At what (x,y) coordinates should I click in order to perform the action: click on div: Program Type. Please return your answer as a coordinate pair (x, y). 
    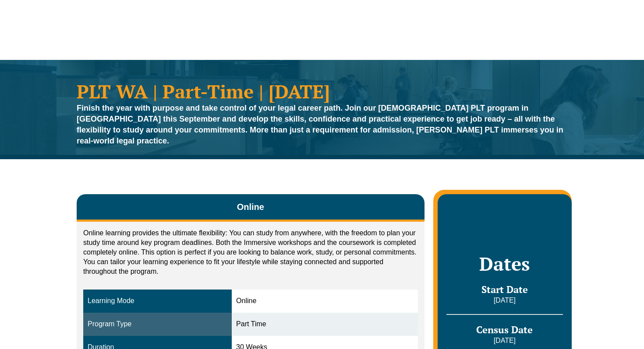
    Looking at the image, I should click on (157, 324).